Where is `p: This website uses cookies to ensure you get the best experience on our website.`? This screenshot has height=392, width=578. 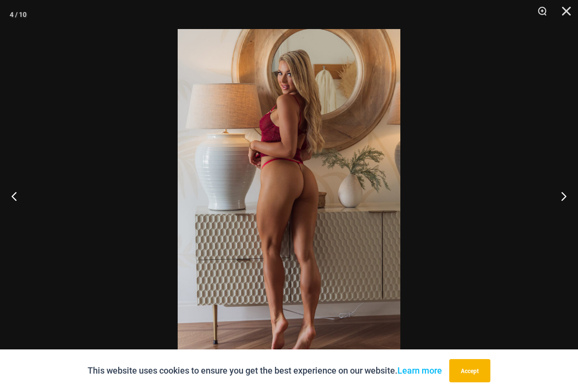 p: This website uses cookies to ensure you get the best experience on our website. is located at coordinates (265, 371).